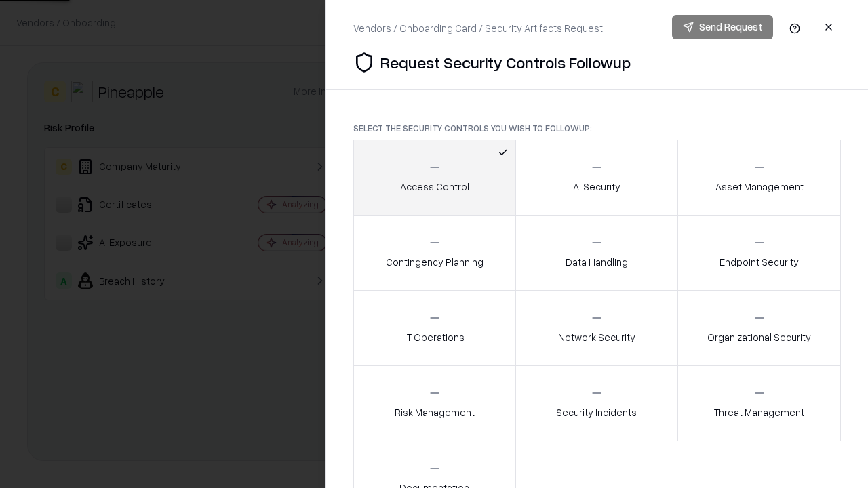 The width and height of the screenshot is (868, 488). Describe the element at coordinates (505, 62) in the screenshot. I see `p: Request Security Controls Followup` at that location.